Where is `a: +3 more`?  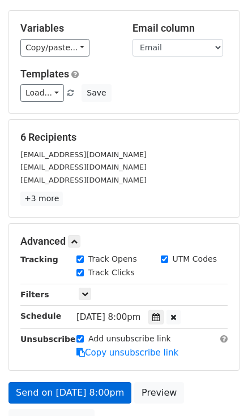 a: +3 more is located at coordinates (41, 198).